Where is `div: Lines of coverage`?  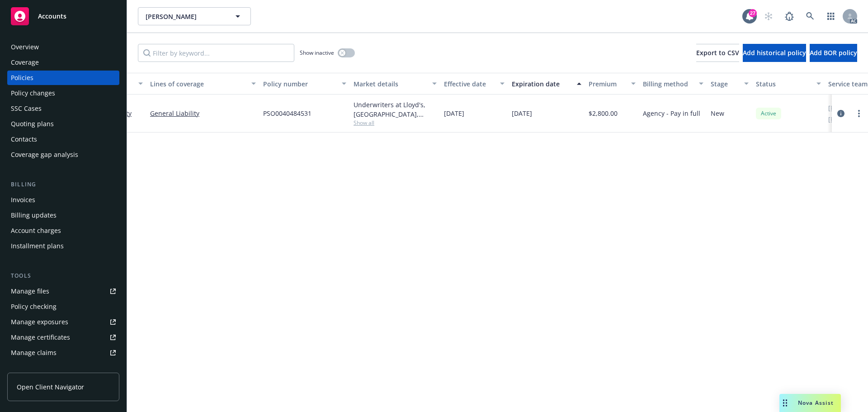 div: Lines of coverage is located at coordinates (198, 84).